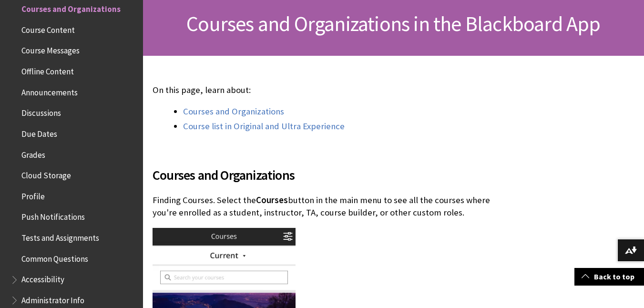  What do you see at coordinates (323, 206) in the screenshot?
I see `p: Finding Courses. Select the button in the main menu to see all the courses where you're enrolled ...` at bounding box center [323, 206].